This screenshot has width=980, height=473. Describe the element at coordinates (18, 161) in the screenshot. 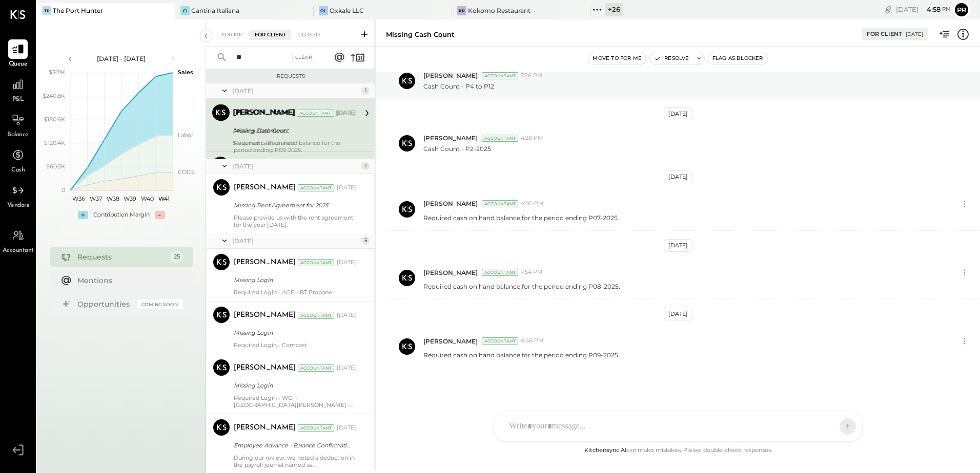

I see `a: Cash` at that location.